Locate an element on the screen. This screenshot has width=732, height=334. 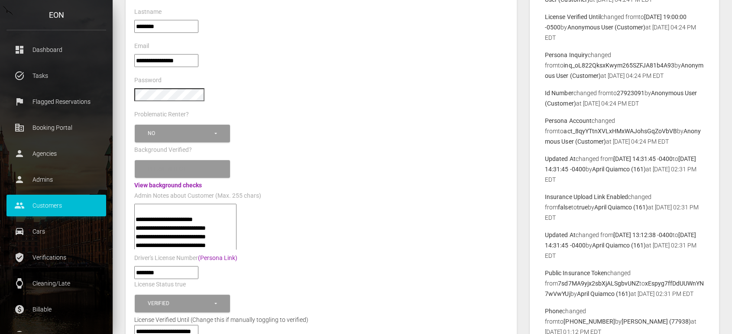
div: No is located at coordinates (180, 133).